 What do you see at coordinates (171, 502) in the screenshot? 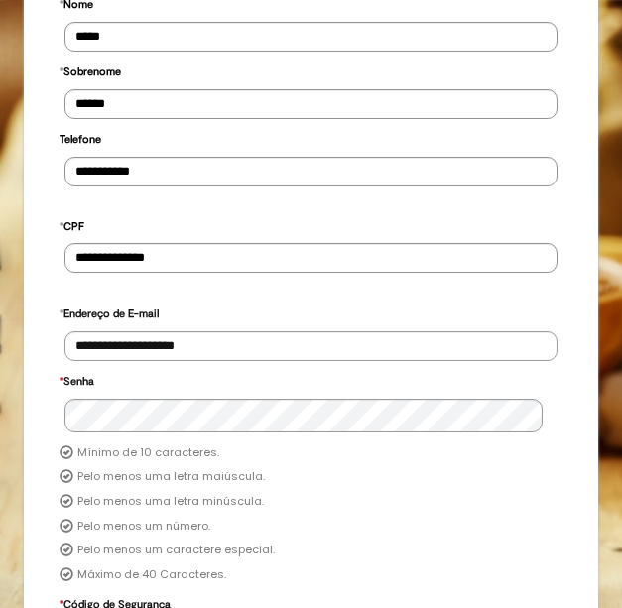
I see `label: Pelo menos uma letra minúscula.` at bounding box center [171, 502].